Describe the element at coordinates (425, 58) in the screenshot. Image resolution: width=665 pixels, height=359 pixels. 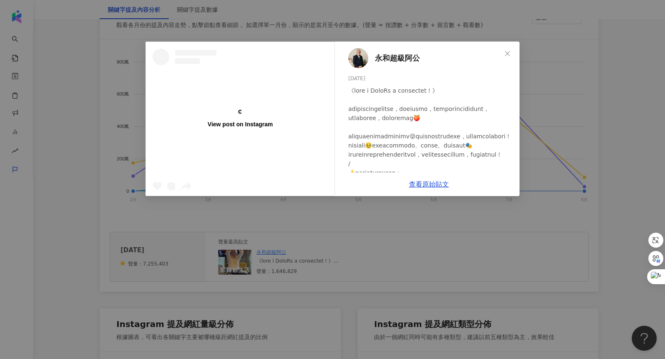
I see `a: KOL Avatar永和超級阿公` at that location.